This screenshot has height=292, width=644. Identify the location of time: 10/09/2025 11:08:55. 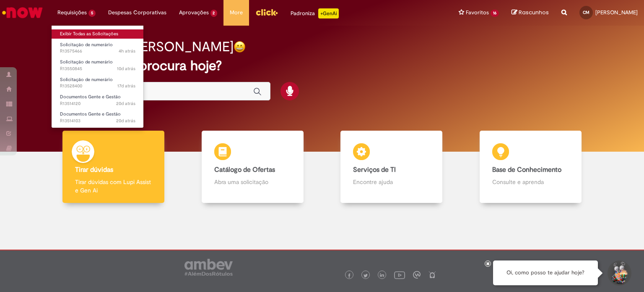
(126, 103).